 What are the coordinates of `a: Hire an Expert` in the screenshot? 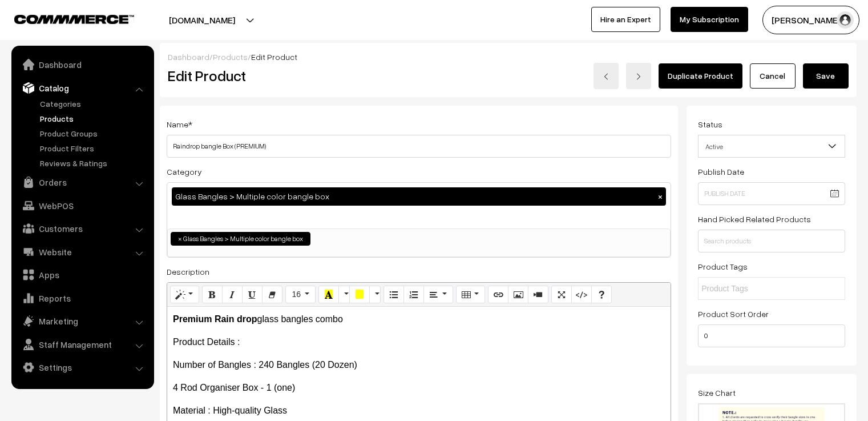 It's located at (625, 19).